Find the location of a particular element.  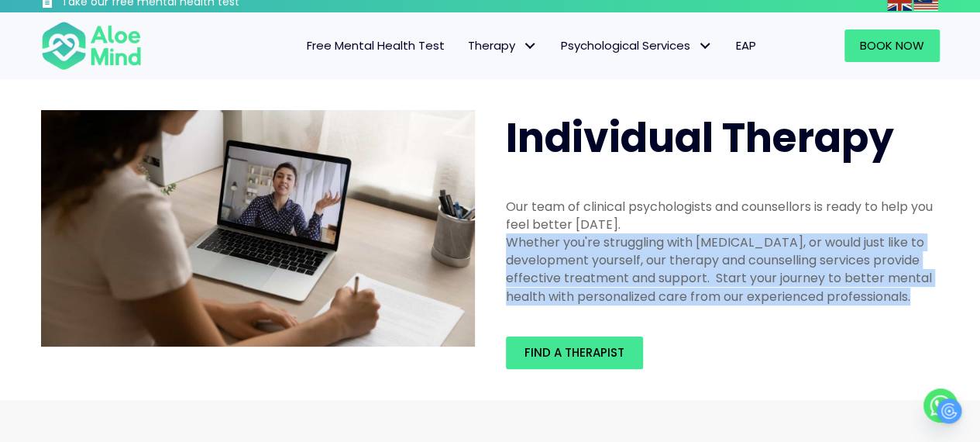

span: Individual Therapy is located at coordinates (699, 137).